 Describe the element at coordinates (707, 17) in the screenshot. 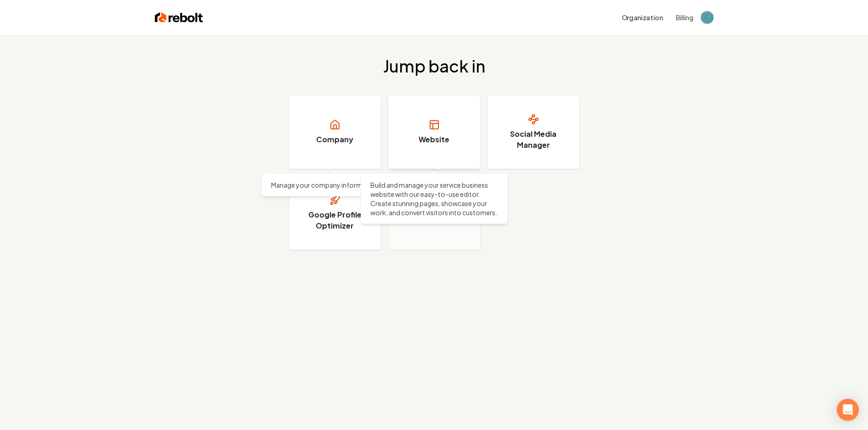

I see `button: Open user button` at that location.